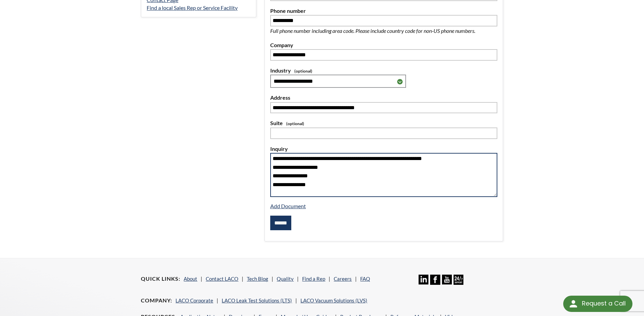 This screenshot has width=644, height=316. Describe the element at coordinates (222, 278) in the screenshot. I see `a: Contact LACO` at that location.